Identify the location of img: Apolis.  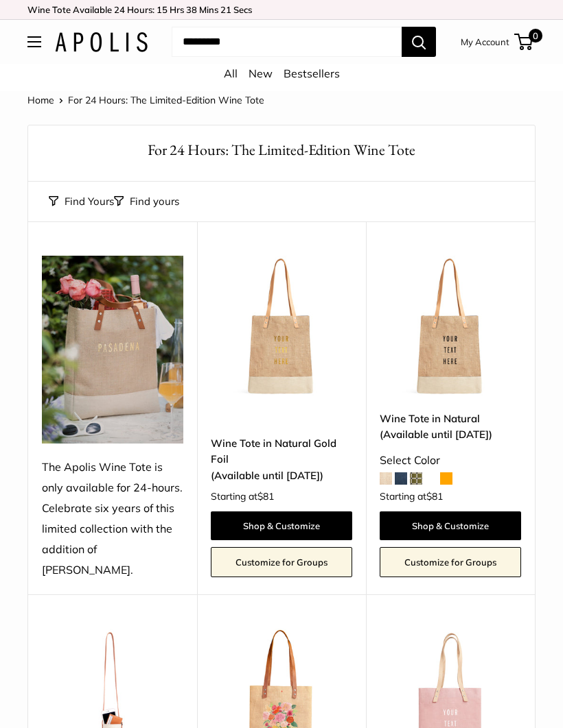
(101, 42).